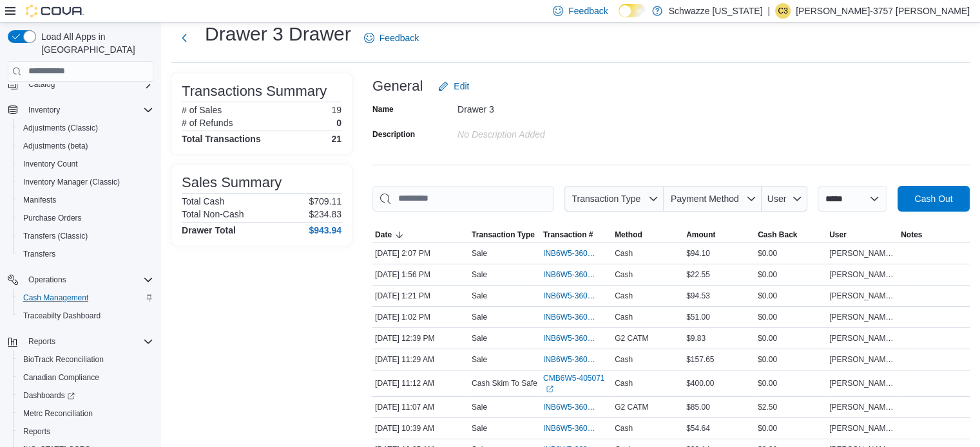  I want to click on h6: # of Sales, so click(201, 110).